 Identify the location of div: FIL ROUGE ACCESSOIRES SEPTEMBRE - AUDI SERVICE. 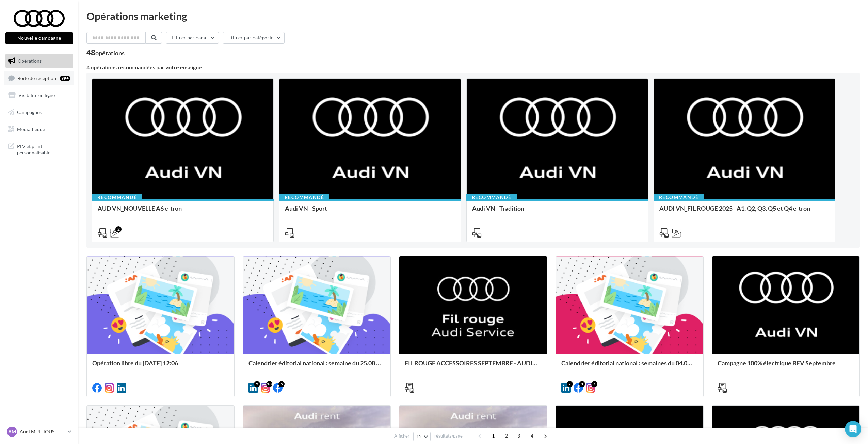
(473, 366).